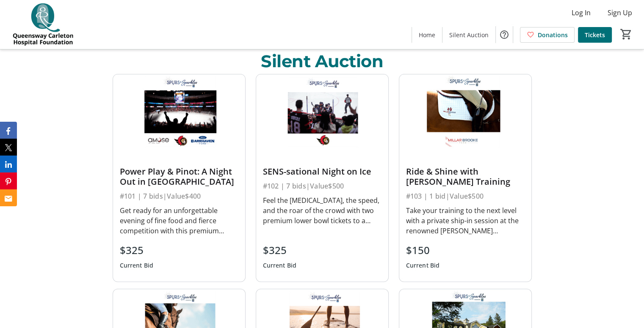 This screenshot has width=644, height=328. I want to click on span: Tickets, so click(595, 35).